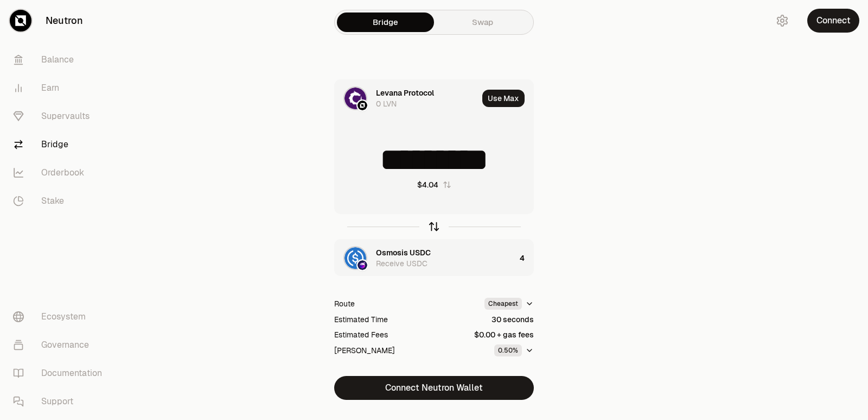 The image size is (868, 420). What do you see at coordinates (361, 320) in the screenshot?
I see `div: Estimated Time` at bounding box center [361, 320].